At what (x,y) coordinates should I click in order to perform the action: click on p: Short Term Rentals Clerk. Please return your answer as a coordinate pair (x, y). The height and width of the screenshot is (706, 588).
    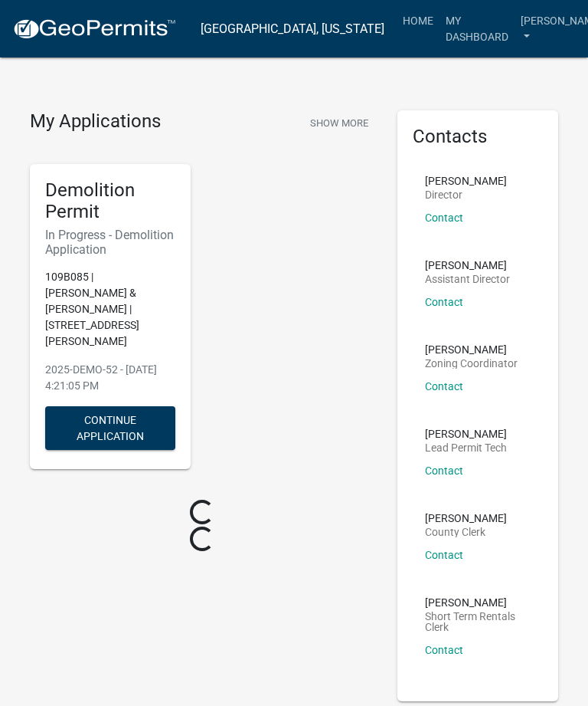
    Looking at the image, I should click on (478, 621).